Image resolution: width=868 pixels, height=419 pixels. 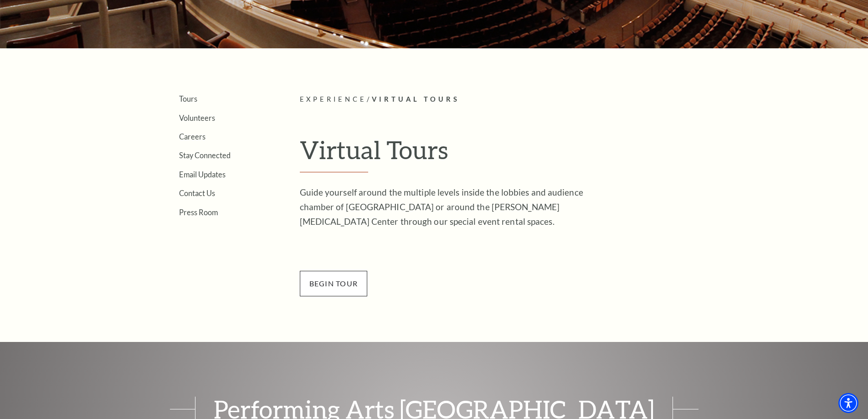 I want to click on div: Accessibility Menu, so click(x=849, y=404).